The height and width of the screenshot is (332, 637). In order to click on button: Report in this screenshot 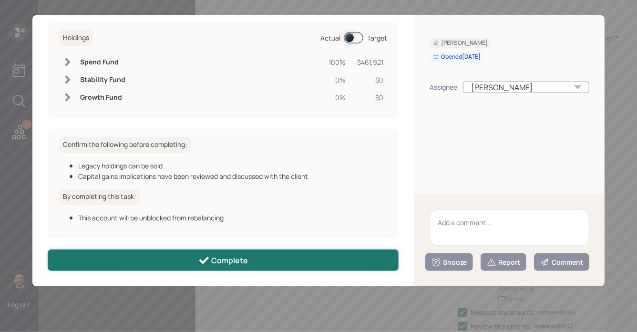, I will do `click(504, 262)`.